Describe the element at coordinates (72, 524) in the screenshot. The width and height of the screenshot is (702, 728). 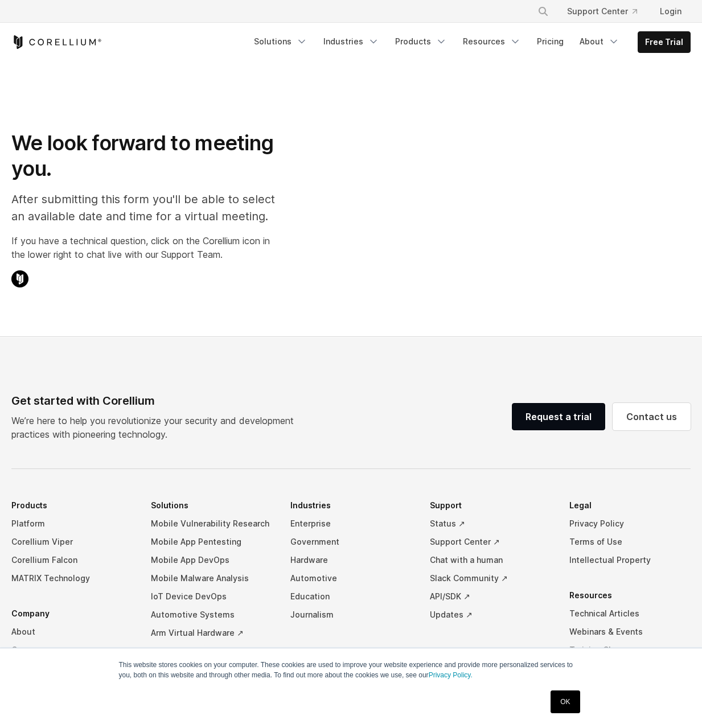
I see `a: Platform` at that location.